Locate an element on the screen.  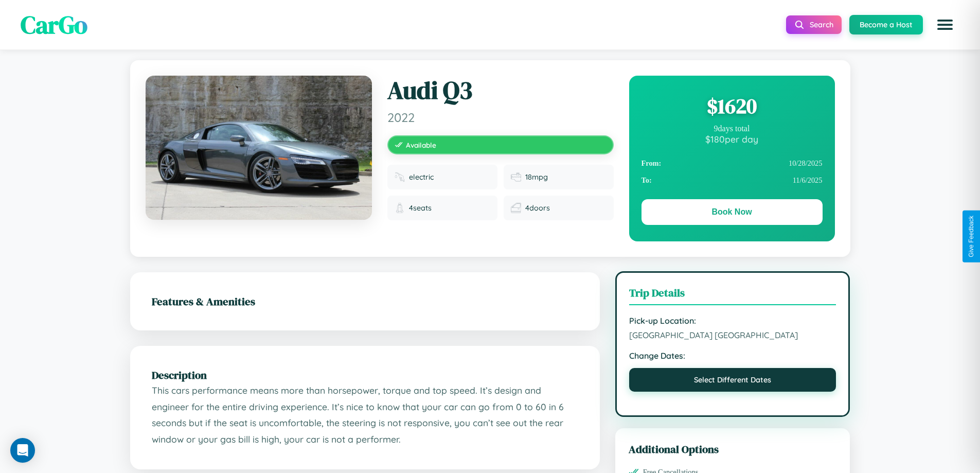
strong: Change Dates: is located at coordinates (733, 355).